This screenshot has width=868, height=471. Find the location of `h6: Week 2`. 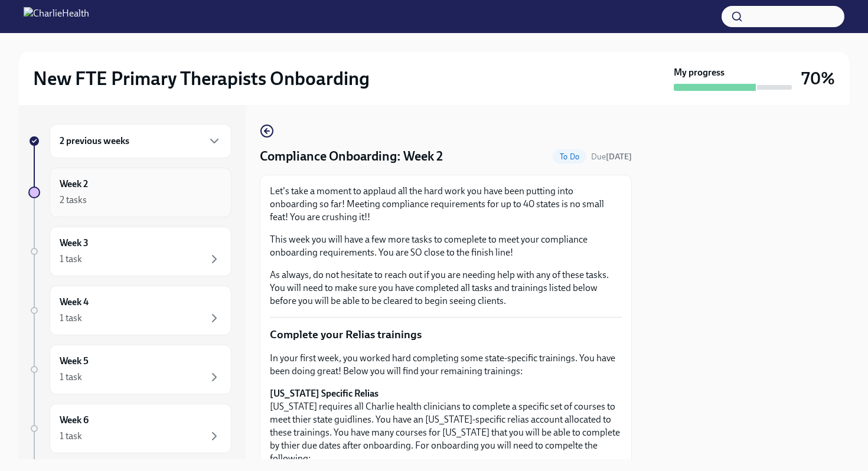

h6: Week 2 is located at coordinates (74, 184).